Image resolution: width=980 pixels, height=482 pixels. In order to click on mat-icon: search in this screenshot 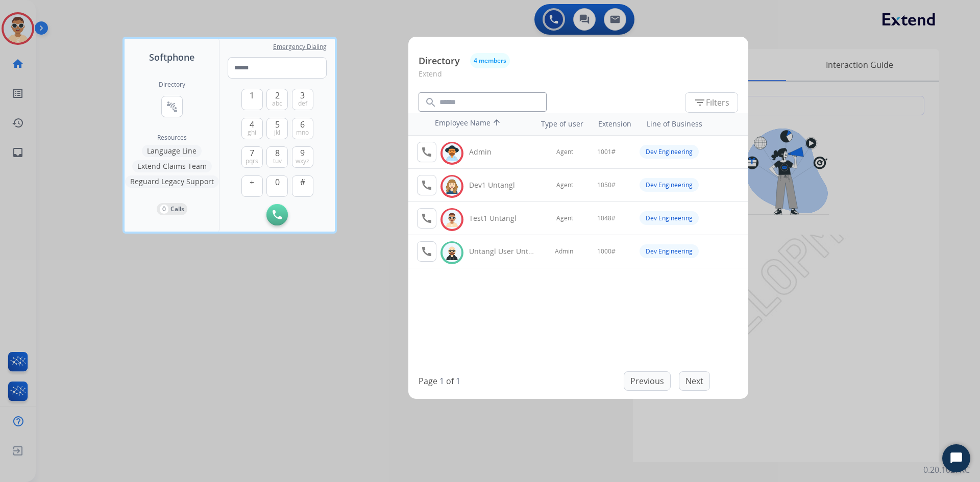, I will do `click(431, 103)`.